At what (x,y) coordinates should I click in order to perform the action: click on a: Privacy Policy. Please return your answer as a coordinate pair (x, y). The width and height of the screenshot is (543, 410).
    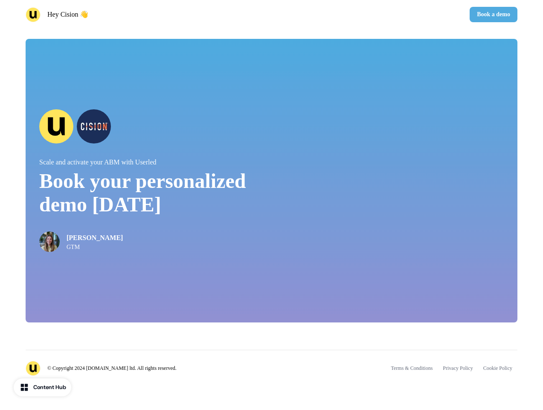
    Looking at the image, I should click on (458, 368).